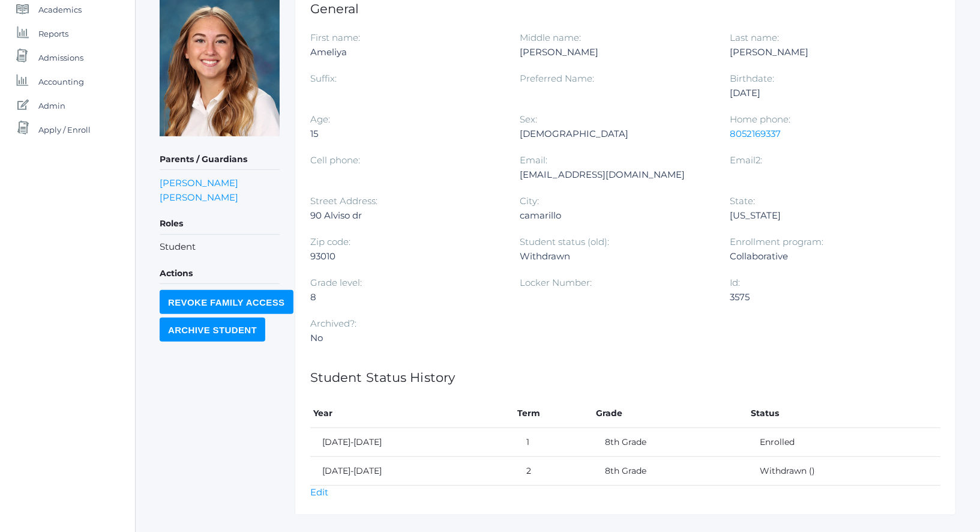 The image size is (980, 532). What do you see at coordinates (406, 52) in the screenshot?
I see `div: Ameliya` at bounding box center [406, 52].